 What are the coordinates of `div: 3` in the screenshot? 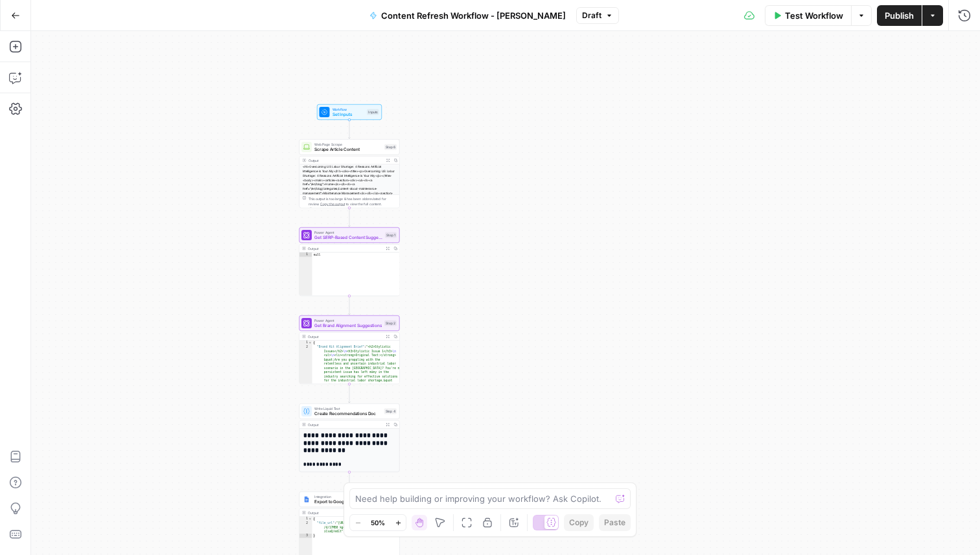 It's located at (306, 535).